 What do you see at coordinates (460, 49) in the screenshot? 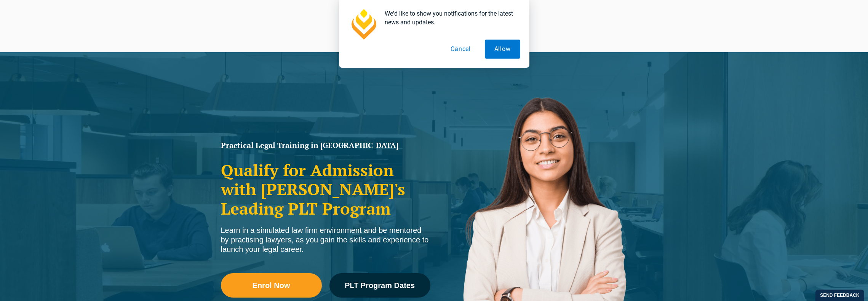
I see `button: Cancel` at bounding box center [460, 49].